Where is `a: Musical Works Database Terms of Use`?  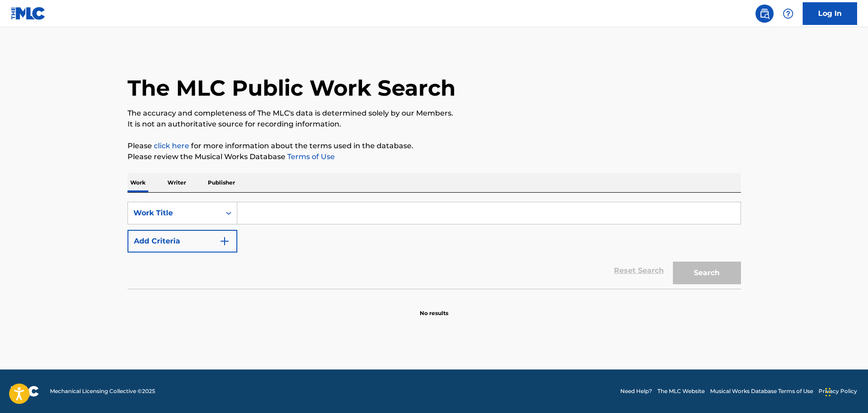
a: Musical Works Database Terms of Use is located at coordinates (761, 391).